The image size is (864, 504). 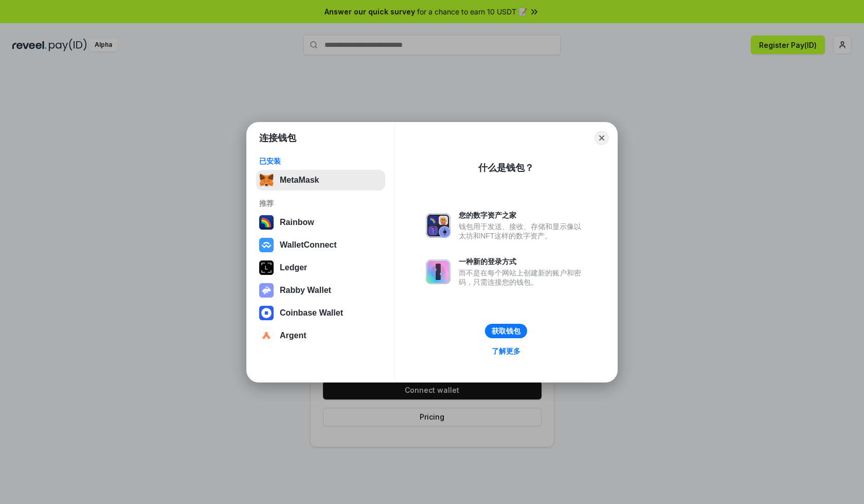 What do you see at coordinates (321, 222) in the screenshot?
I see `button: Rainbow` at bounding box center [321, 222].